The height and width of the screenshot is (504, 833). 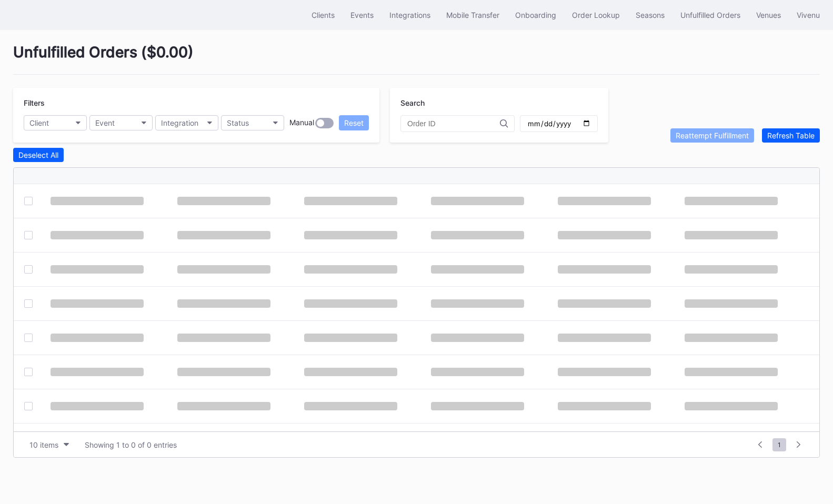 What do you see at coordinates (416, 59) in the screenshot?
I see `div: Unfulfilled Orders ( $0.00 )` at bounding box center [416, 59].